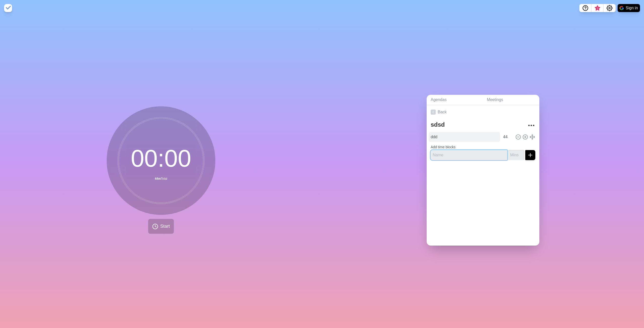 Image resolution: width=644 pixels, height=328 pixels. I want to click on img: timeblocks logo, so click(8, 8).